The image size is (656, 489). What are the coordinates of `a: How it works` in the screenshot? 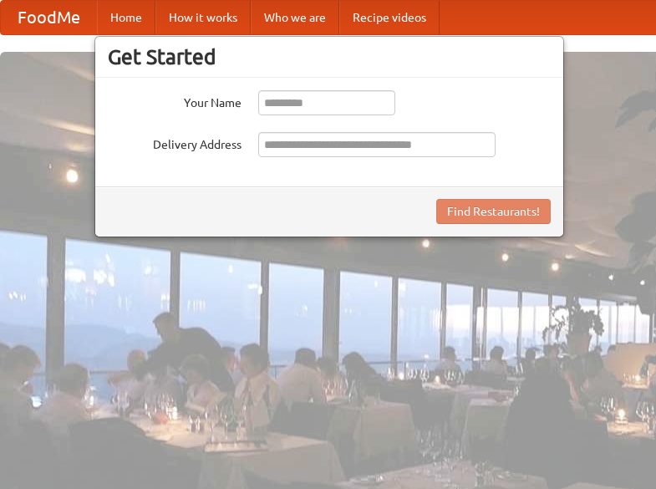 It's located at (203, 18).